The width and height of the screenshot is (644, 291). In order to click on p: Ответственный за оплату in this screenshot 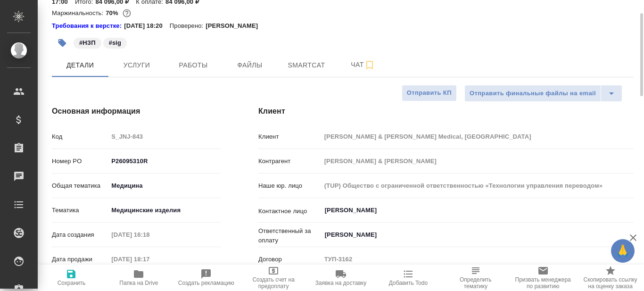, I will do `click(289, 235)`.